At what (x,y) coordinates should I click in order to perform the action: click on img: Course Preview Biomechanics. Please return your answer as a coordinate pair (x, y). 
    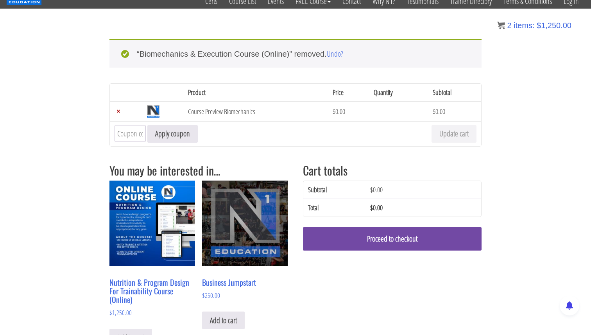
    Looking at the image, I should click on (153, 111).